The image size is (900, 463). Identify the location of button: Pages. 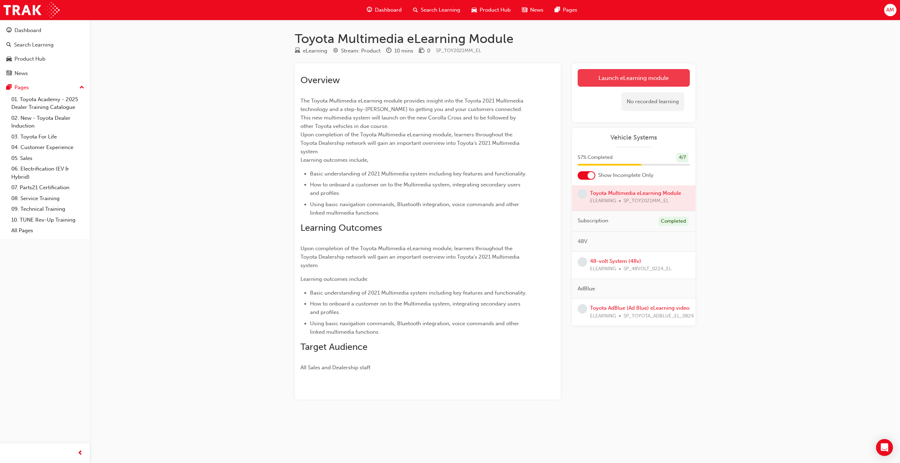
(45, 87).